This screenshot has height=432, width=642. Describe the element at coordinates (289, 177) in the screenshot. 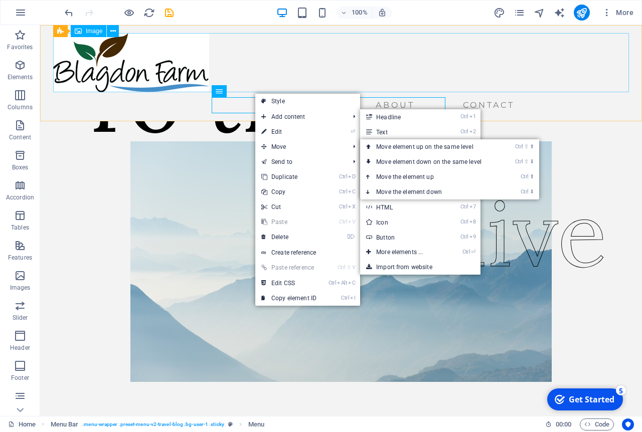

I see `a: CtrlDDuplicate` at that location.